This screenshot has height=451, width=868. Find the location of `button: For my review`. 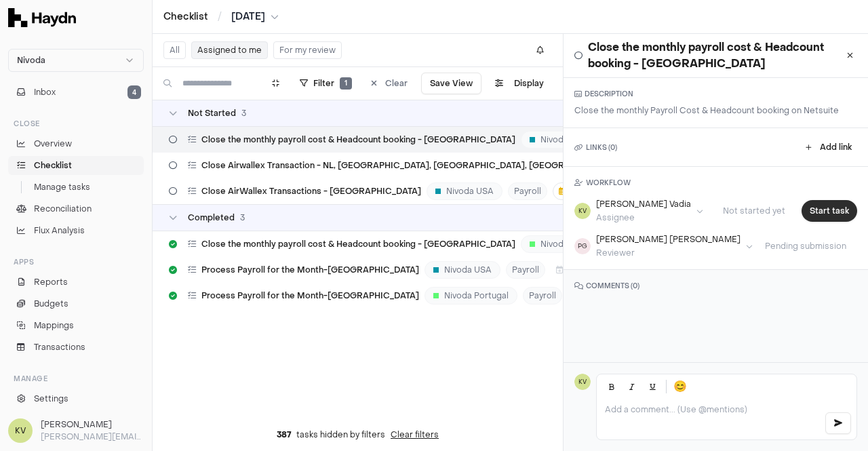

button: For my review is located at coordinates (307, 50).